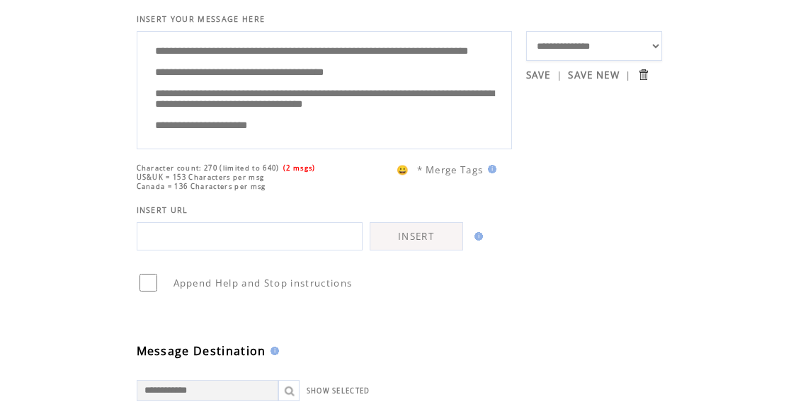  What do you see at coordinates (593, 75) in the screenshot?
I see `a: SAVE NEW` at bounding box center [593, 75].